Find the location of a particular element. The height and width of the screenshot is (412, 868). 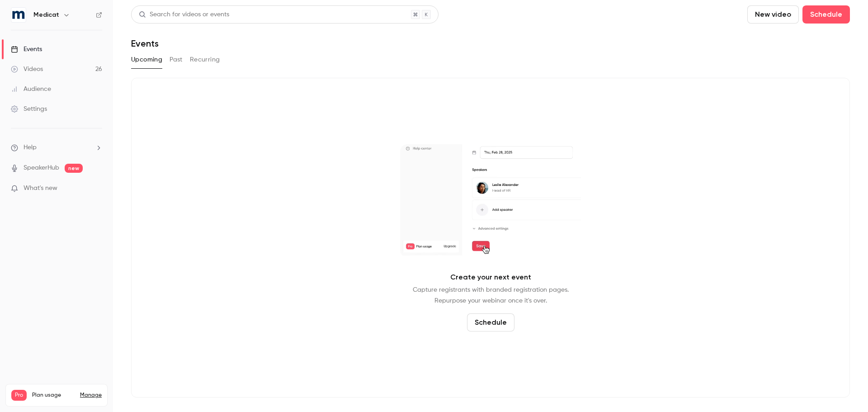

span: Plan usage is located at coordinates (54, 395).